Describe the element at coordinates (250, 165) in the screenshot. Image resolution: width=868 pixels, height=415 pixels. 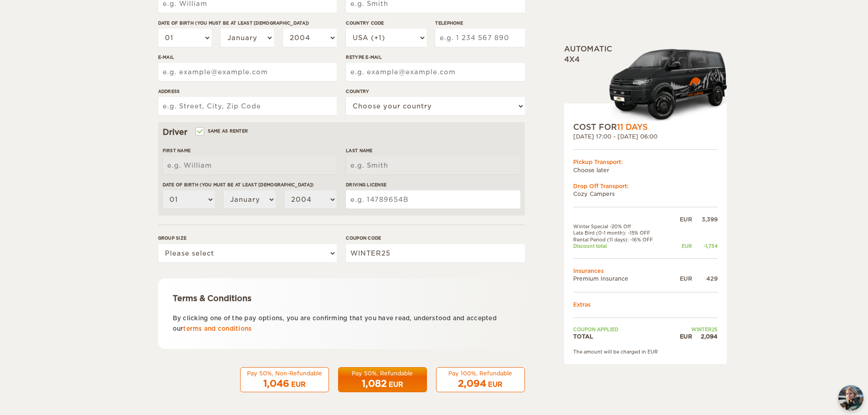
I see `input: e.g. William` at that location.